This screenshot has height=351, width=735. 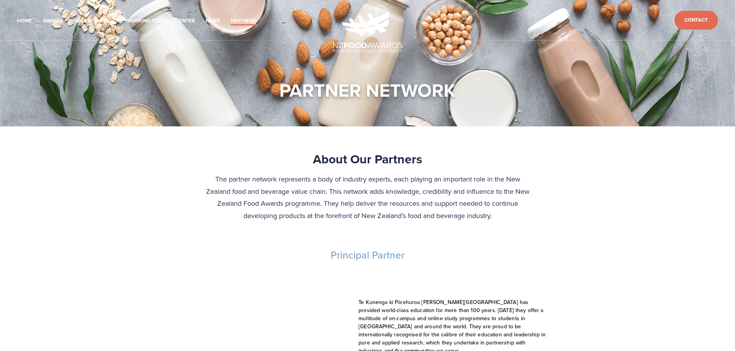 I want to click on h3: Principal Partner, so click(x=368, y=255).